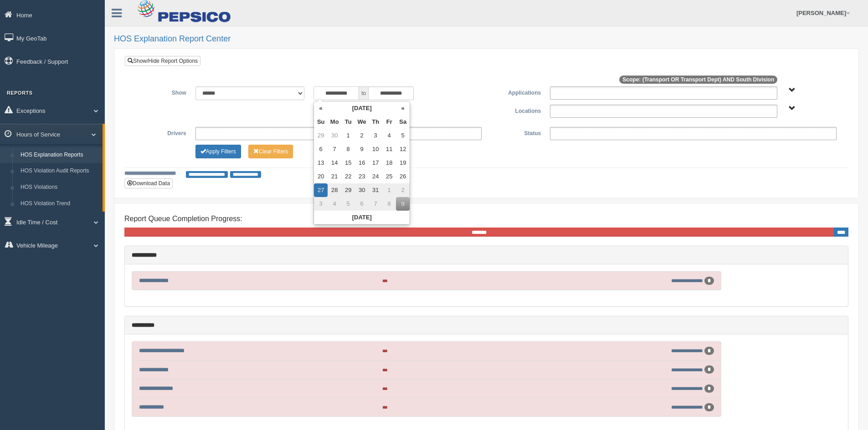 Image resolution: width=868 pixels, height=430 pixels. What do you see at coordinates (403, 177) in the screenshot?
I see `td: 26` at bounding box center [403, 177].